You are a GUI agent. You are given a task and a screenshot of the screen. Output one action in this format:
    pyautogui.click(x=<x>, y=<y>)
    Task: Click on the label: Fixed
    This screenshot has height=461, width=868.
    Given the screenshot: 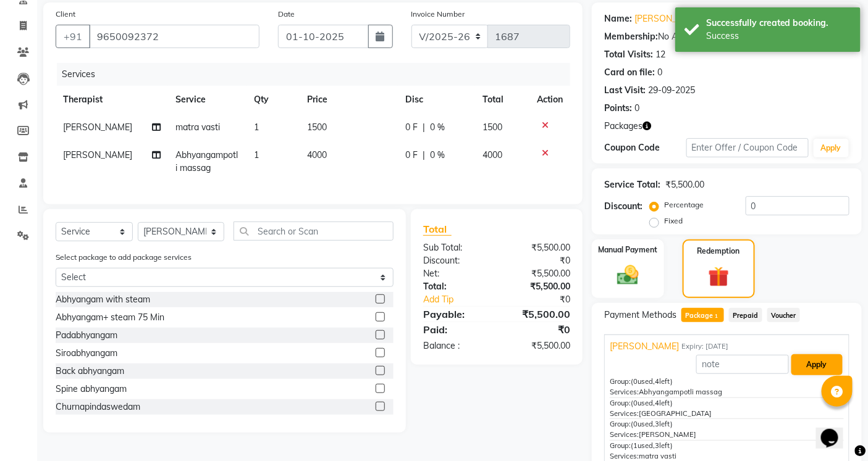 What is the action you would take?
    pyautogui.click(x=674, y=221)
    